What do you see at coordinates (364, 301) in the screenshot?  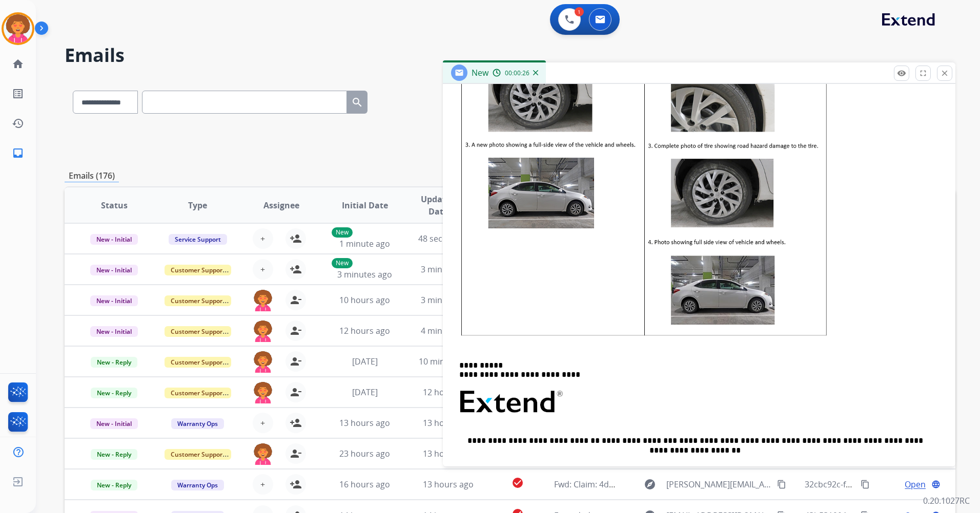 I see `span: 10 hours ago` at bounding box center [364, 301].